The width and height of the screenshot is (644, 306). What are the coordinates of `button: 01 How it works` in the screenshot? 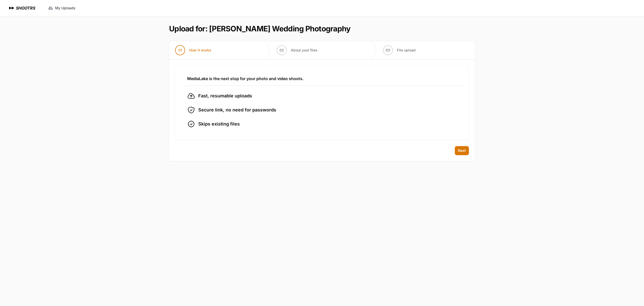 It's located at (193, 50).